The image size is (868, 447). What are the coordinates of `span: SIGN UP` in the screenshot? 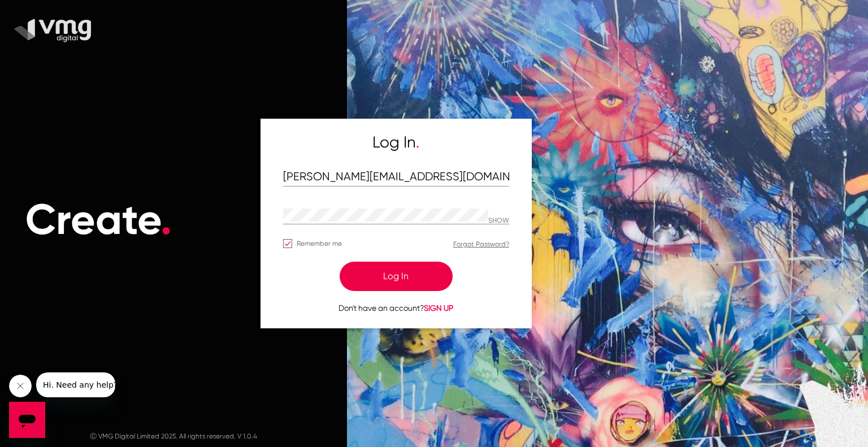 It's located at (439, 308).